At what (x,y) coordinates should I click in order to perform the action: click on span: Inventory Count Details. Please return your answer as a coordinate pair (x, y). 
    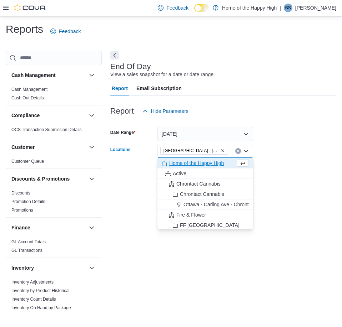
    Looking at the image, I should click on (34, 300).